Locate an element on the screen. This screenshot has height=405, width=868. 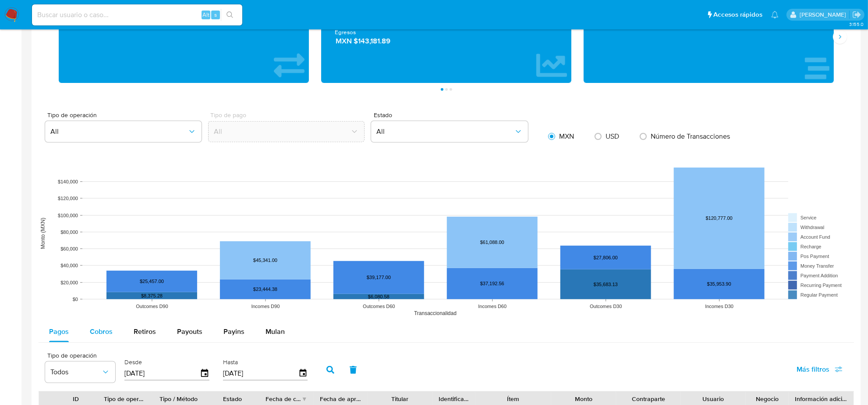
button: search-icon is located at coordinates (229, 15).